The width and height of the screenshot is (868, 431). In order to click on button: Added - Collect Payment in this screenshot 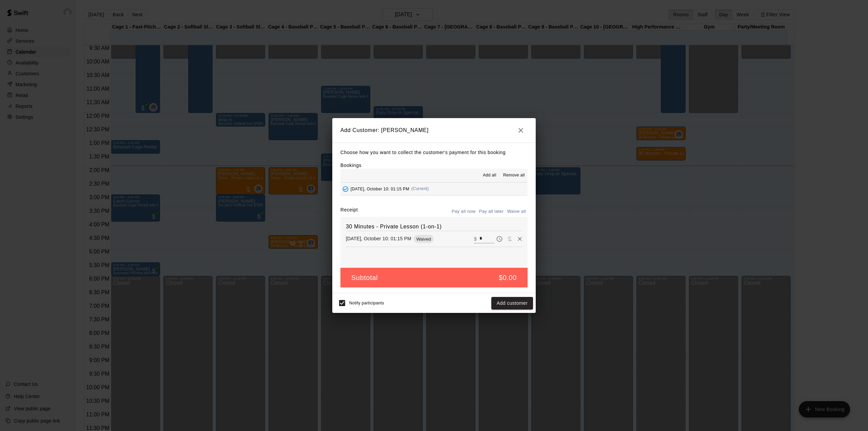, I will do `click(345, 189)`.